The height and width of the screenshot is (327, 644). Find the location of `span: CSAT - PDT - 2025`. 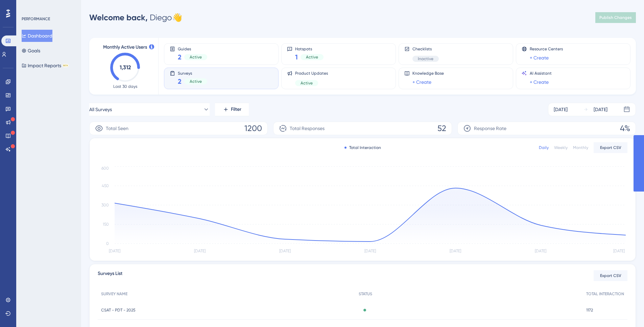

span: CSAT - PDT - 2025 is located at coordinates (118, 310).